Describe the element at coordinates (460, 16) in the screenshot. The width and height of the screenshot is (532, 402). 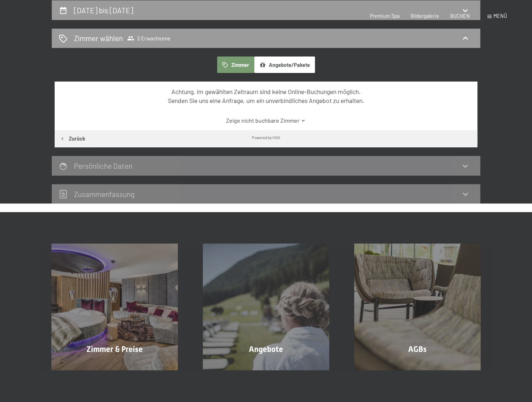
I see `span: BUCHEN` at that location.